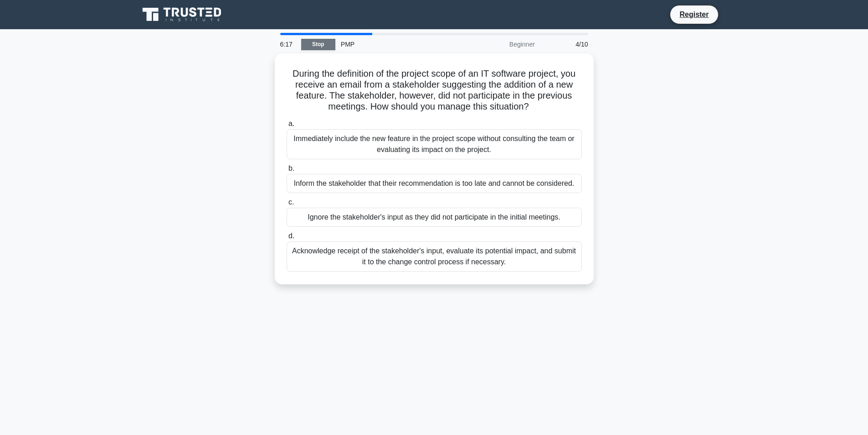 This screenshot has height=435, width=868. What do you see at coordinates (435, 183) in the screenshot?
I see `div: Inform the stakeholder that their recommendation is too late and cannot be considered.` at bounding box center [435, 183].